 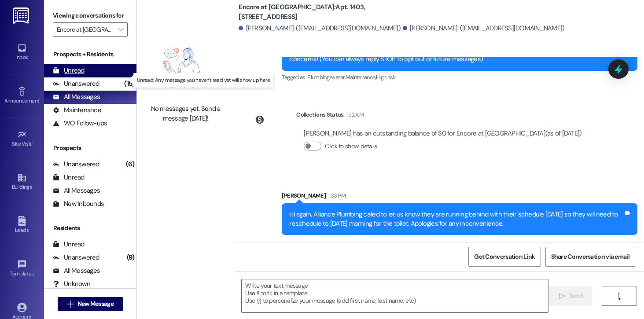 What do you see at coordinates (590, 257) in the screenshot?
I see `span: Share Conversation via email` at bounding box center [590, 257].